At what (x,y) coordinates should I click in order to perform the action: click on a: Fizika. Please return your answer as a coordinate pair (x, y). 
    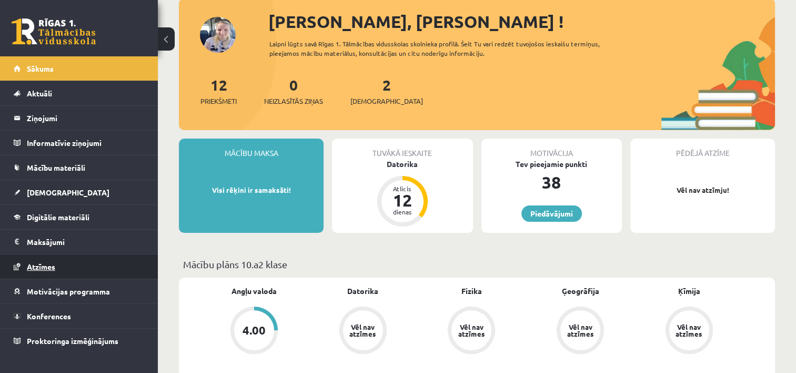
    Looking at the image, I should click on (471, 290).